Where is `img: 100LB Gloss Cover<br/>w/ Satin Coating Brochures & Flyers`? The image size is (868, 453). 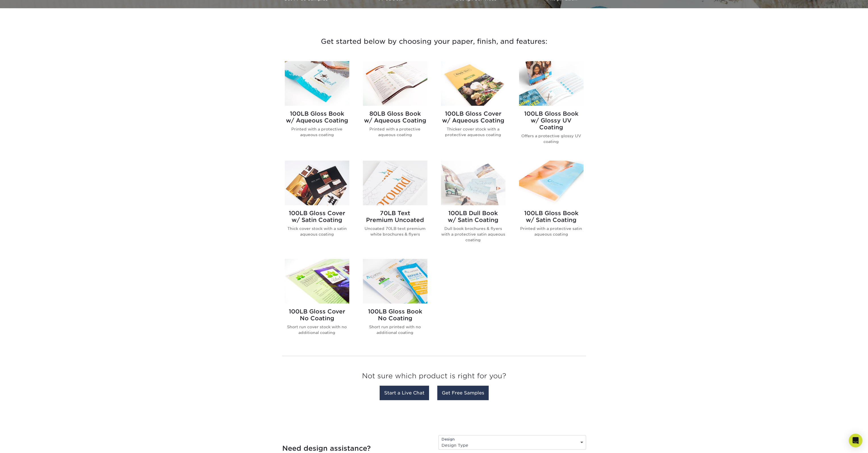 img: 100LB Gloss Cover<br/>w/ Satin Coating Brochures & Flyers is located at coordinates (317, 183).